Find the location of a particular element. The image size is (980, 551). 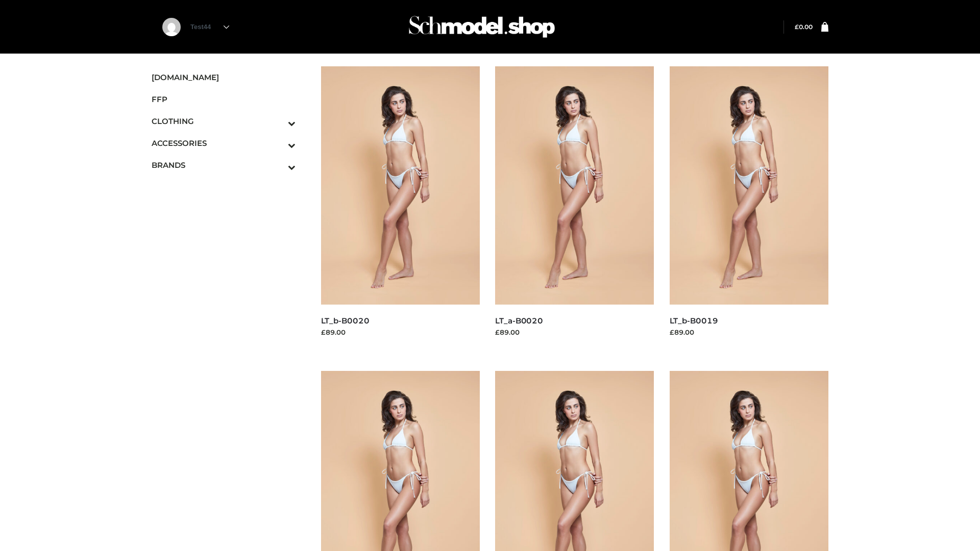

a: ACCESSORIESToggle Submenu is located at coordinates (224, 143).